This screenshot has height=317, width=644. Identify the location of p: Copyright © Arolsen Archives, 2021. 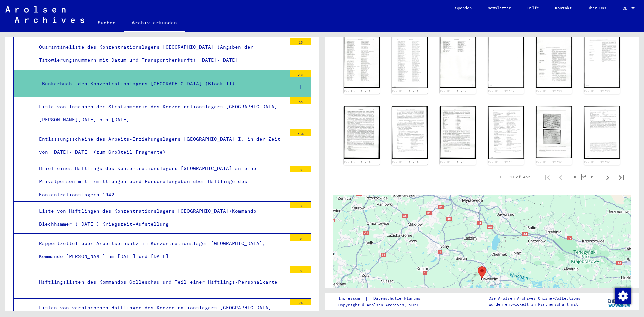
(383, 305).